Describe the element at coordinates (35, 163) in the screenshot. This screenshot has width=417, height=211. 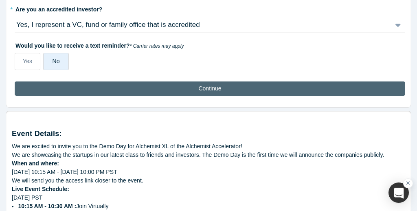
I see `strong: When and where:` at that location.